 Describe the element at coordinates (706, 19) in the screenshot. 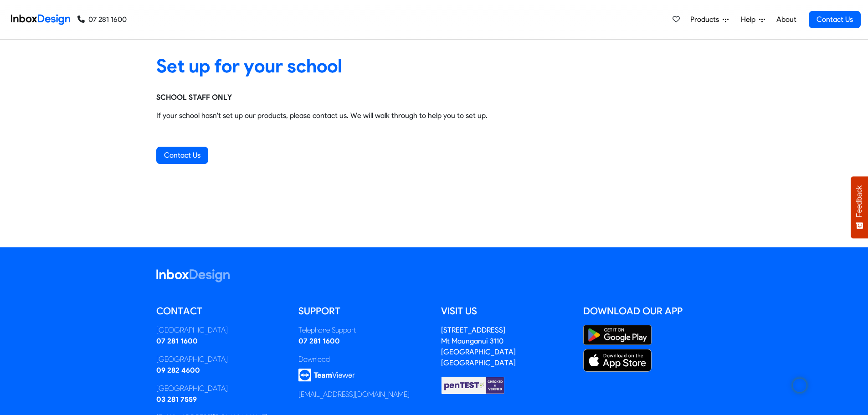

I see `span: Products` at that location.